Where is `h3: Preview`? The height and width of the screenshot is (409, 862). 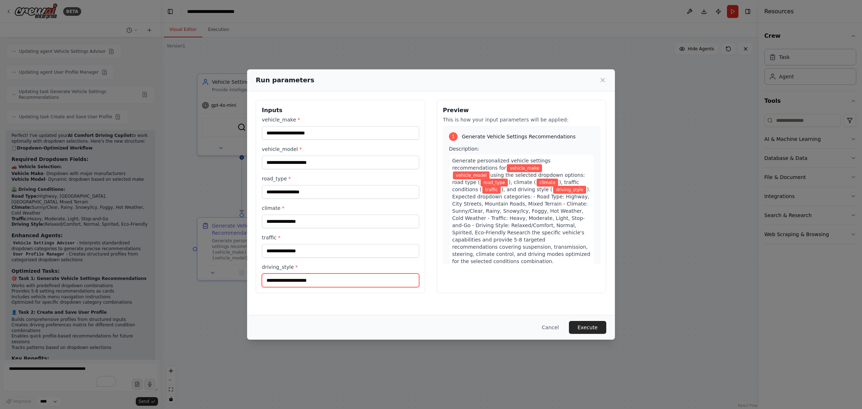 h3: Preview is located at coordinates (521, 110).